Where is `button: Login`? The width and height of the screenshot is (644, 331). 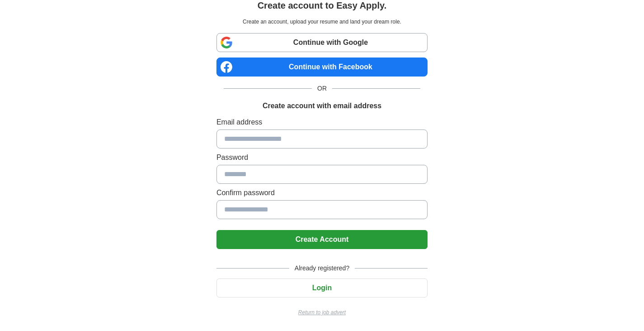
button: Login is located at coordinates (322, 288).